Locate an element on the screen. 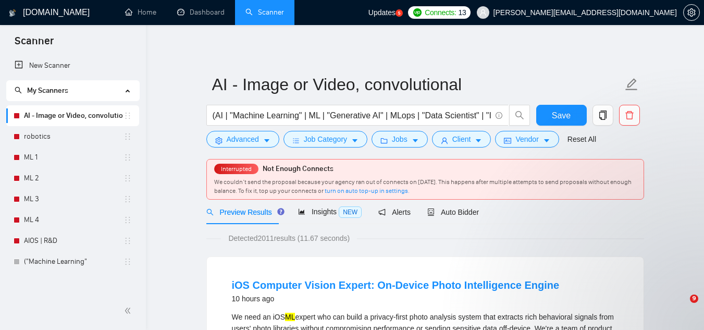  img: logo is located at coordinates (13, 13).